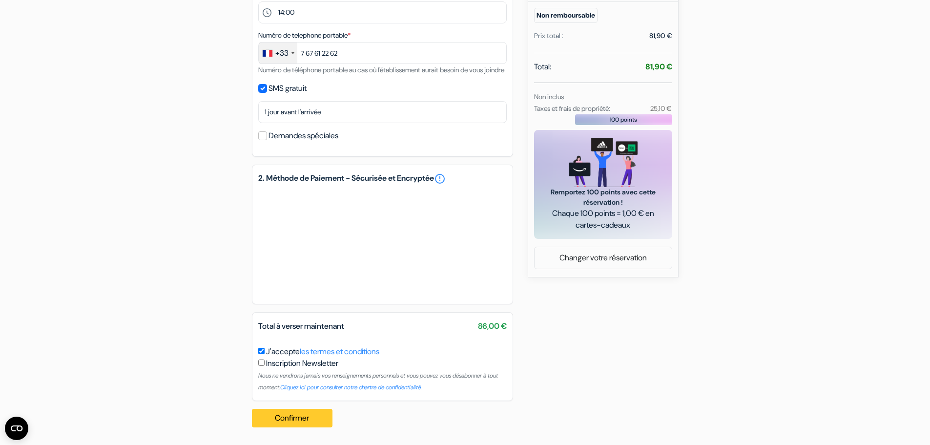  What do you see at coordinates (301, 326) in the screenshot?
I see `span: Total à verser maintenant` at bounding box center [301, 326].